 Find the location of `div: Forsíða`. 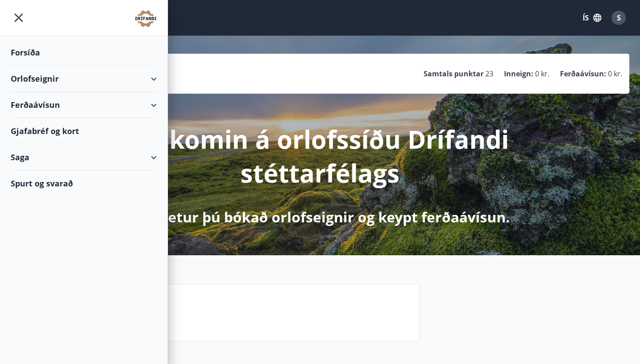

div: Forsíða is located at coordinates (83, 52).